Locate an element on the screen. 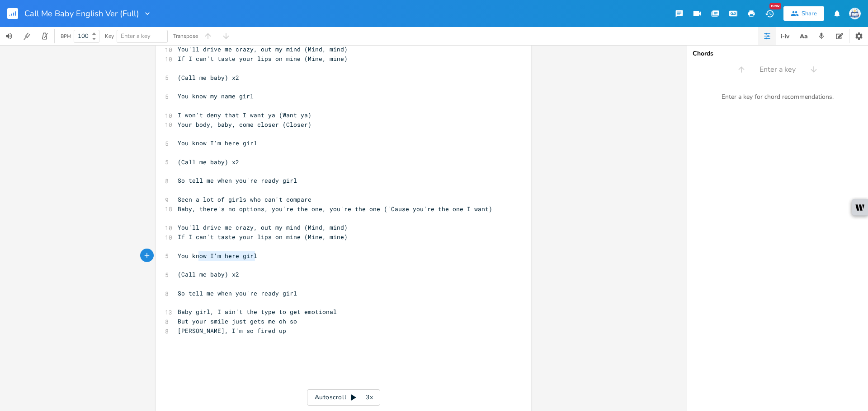  div: 3x is located at coordinates (369, 398).